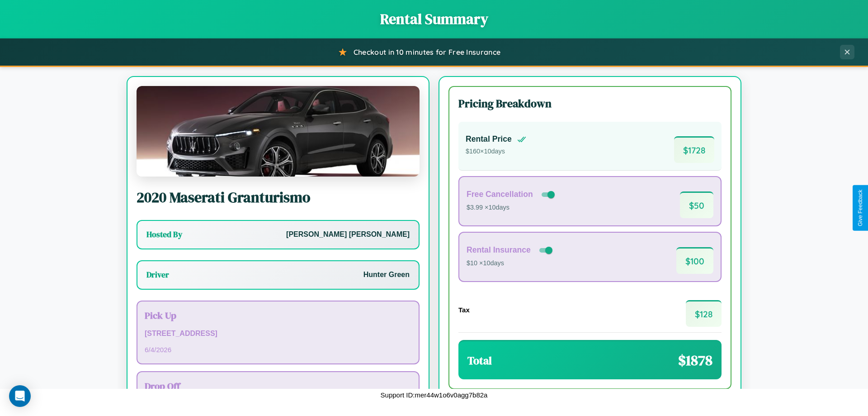 This screenshot has width=868, height=416. I want to click on div: Give Feedback, so click(860, 208).